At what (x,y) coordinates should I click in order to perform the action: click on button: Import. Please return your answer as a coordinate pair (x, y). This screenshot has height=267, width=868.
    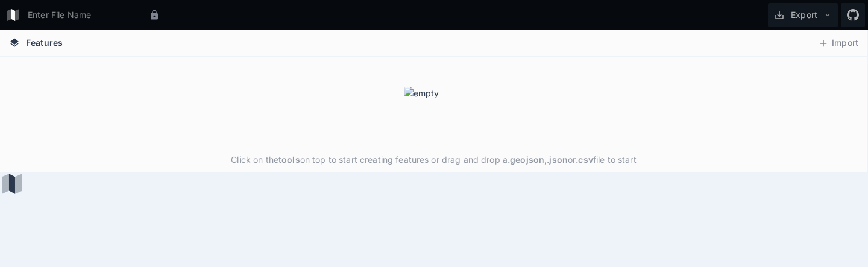
    Looking at the image, I should click on (838, 43).